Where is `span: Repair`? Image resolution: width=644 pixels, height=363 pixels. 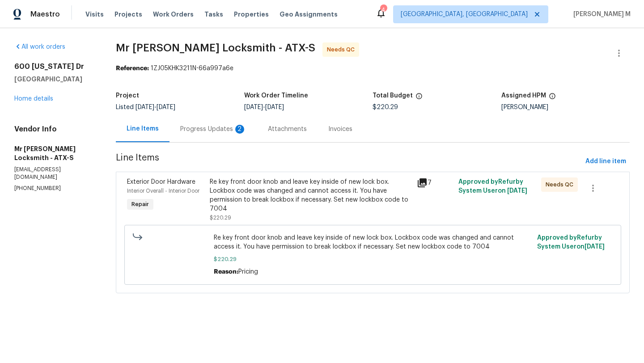 span: Repair is located at coordinates (140, 204).